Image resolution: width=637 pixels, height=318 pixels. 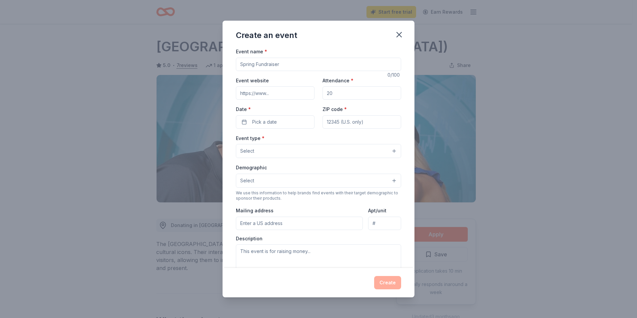 What do you see at coordinates (252, 81) in the screenshot?
I see `label: Event website` at bounding box center [252, 81].